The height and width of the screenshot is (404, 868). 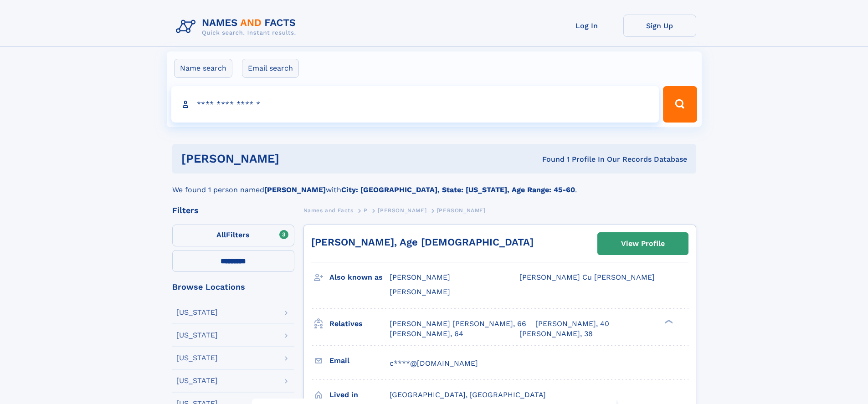 I want to click on img: Logo Names and Facts, so click(x=238, y=27).